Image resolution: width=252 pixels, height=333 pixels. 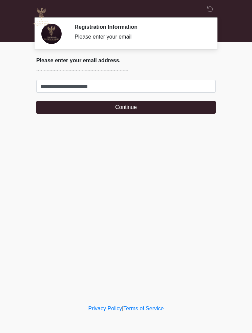 What do you see at coordinates (126, 60) in the screenshot?
I see `h2: Please enter your email address.` at bounding box center [126, 60].